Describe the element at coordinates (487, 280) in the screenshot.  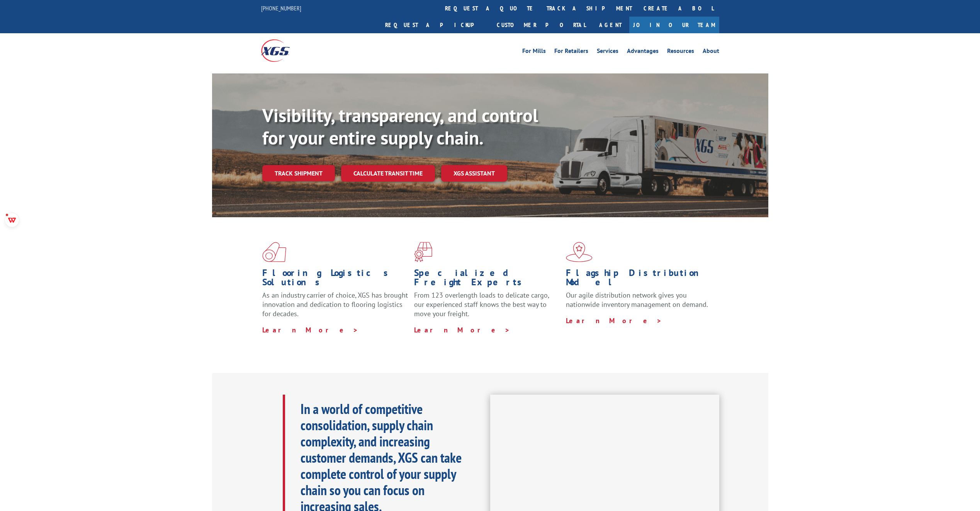
I see `h1: Specialized Freight Experts` at that location.